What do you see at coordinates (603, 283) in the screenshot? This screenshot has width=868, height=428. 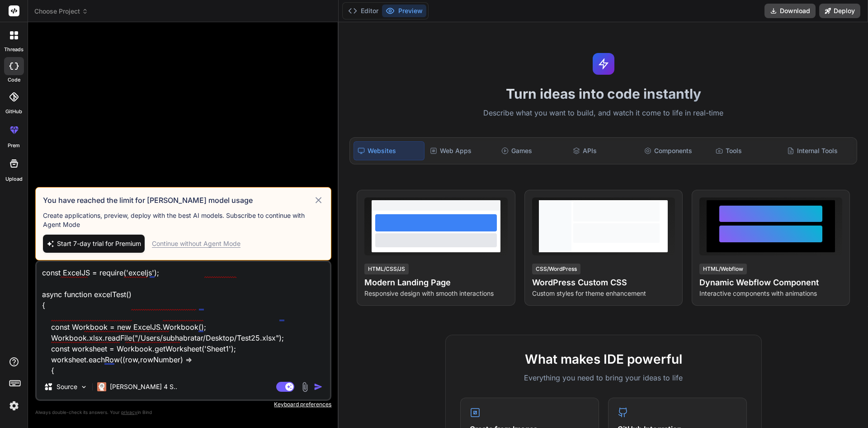 I see `h4: WordPress Custom CSS` at bounding box center [603, 283].